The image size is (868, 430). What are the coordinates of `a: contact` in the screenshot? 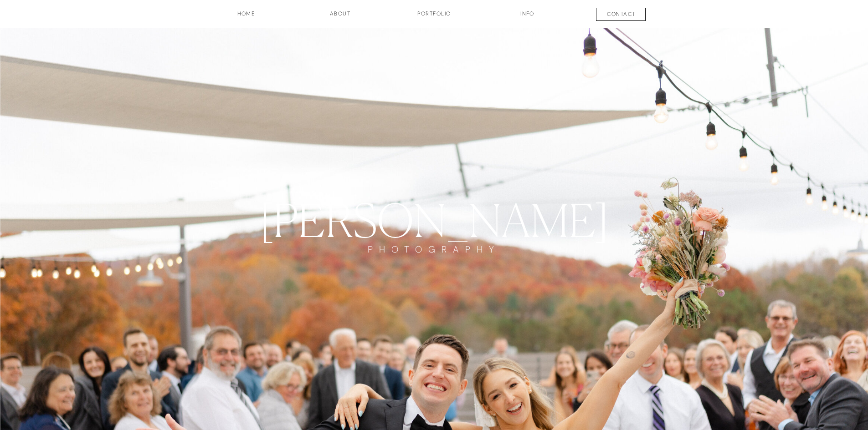 It's located at (621, 15).